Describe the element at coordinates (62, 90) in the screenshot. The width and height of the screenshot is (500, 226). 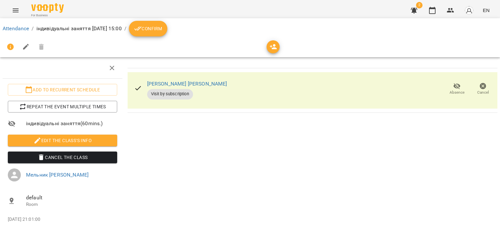
I see `button: Add to recurrent schedule` at that location.